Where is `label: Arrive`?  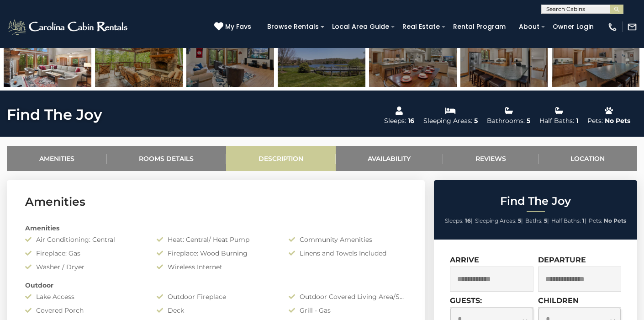 label: Arrive is located at coordinates (464, 259).